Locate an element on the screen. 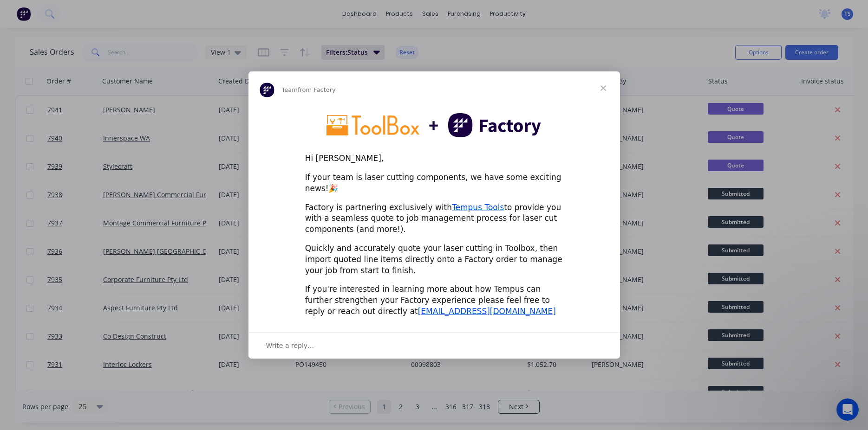  div: Factory is partnering exclusively with to provide you with a seamless quote to job management pro... is located at coordinates (434, 218).